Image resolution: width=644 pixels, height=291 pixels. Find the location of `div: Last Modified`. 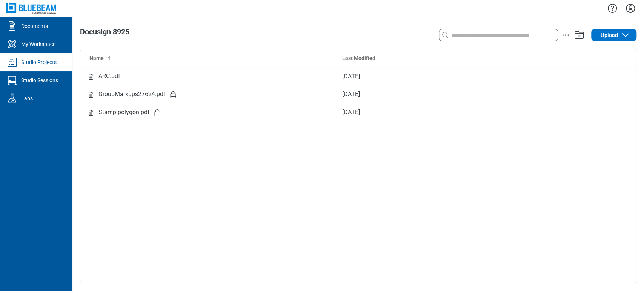

div: Last Modified is located at coordinates (459, 58).